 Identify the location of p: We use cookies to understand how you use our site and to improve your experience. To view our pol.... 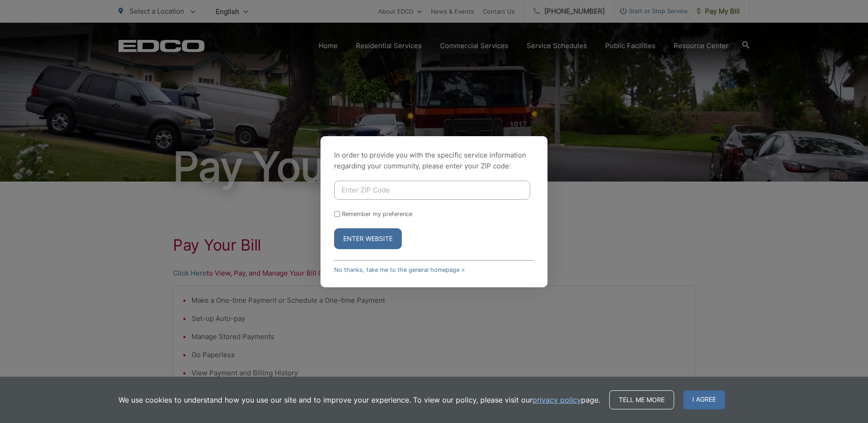
(359, 400).